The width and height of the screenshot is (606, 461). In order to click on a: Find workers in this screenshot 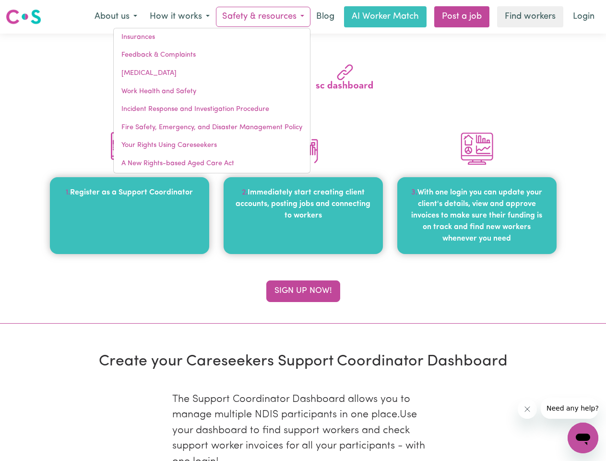, I will do `click(530, 17)`.